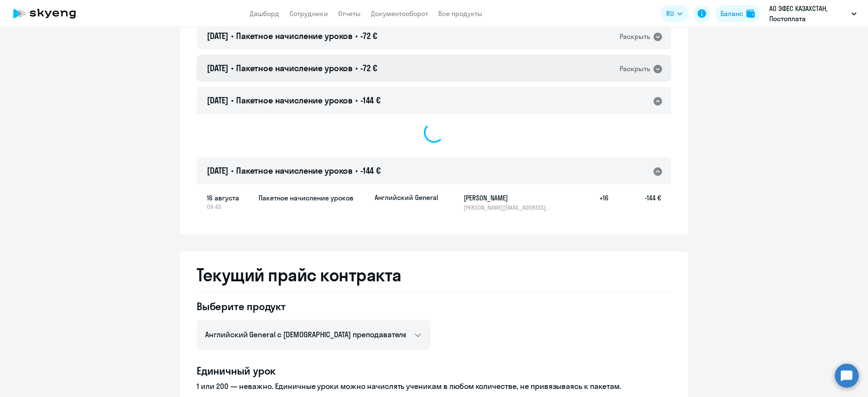  Describe the element at coordinates (230, 207) in the screenshot. I see `span: 09:43` at that location.